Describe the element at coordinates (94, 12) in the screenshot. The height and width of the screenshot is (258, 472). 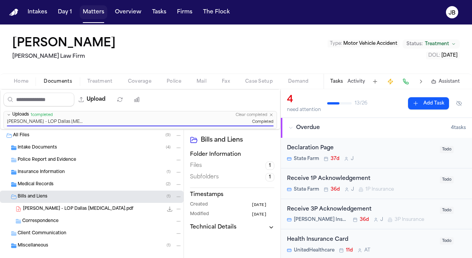
I see `a: Matters` at that location.